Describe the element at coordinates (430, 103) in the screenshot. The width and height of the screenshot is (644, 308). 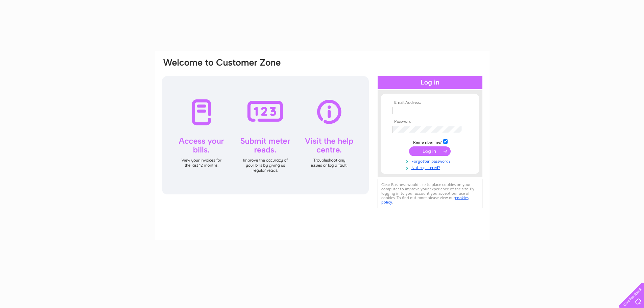
I see `th: Email Address:` at that location.